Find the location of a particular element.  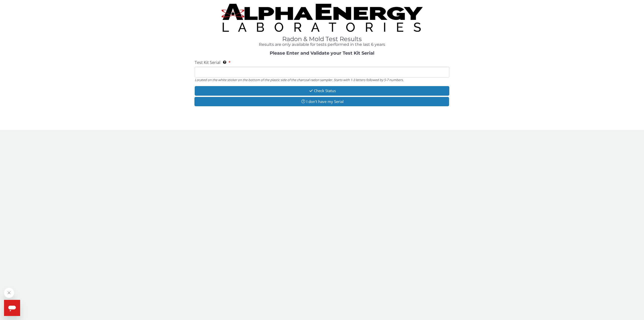

span: Help is located at coordinates (7, 6).